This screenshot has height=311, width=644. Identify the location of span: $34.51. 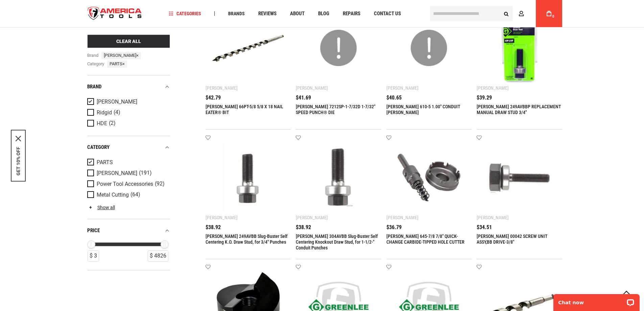
(484, 227).